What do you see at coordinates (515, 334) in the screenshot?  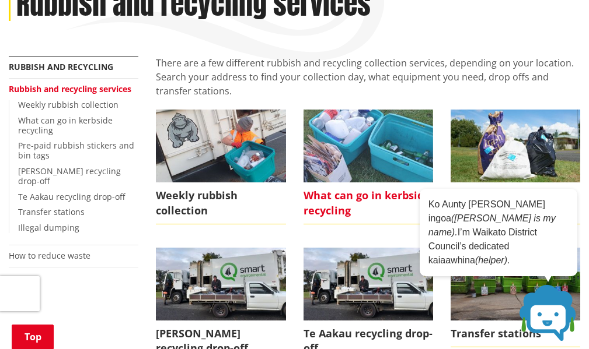 I see `span: Transfer stations` at bounding box center [515, 334].